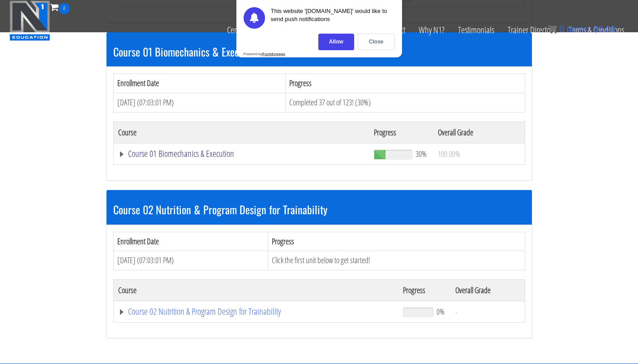  What do you see at coordinates (242, 153) in the screenshot?
I see `a: Course 01 Biomechanics & Execution` at bounding box center [242, 153].